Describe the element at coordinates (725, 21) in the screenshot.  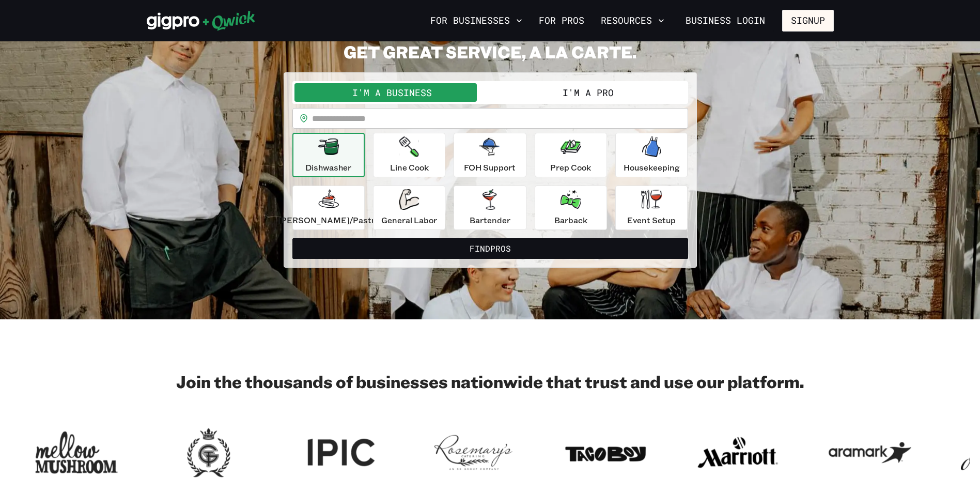
I see `a: Business Login` at that location.